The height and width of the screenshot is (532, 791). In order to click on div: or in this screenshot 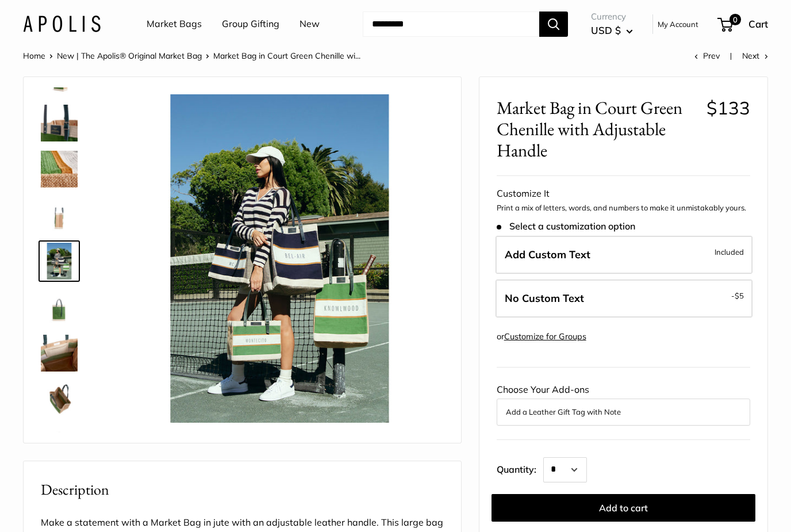, I will do `click(542, 337)`.